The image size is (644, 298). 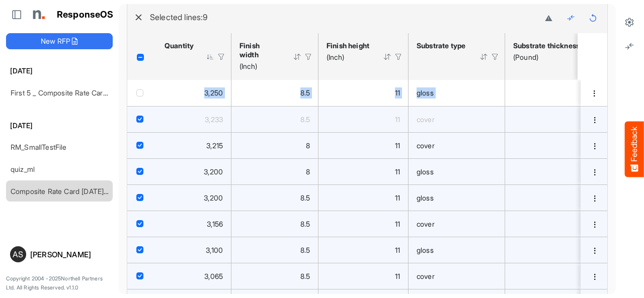 I want to click on h1: ResponseOS, so click(x=85, y=15).